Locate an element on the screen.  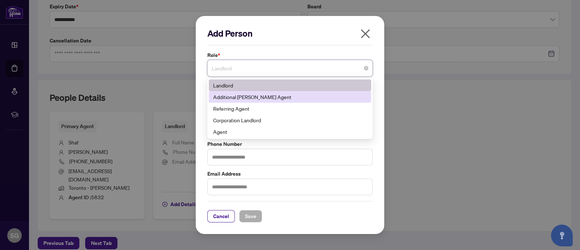
div: Additional RAHR Agent is located at coordinates (290, 97).